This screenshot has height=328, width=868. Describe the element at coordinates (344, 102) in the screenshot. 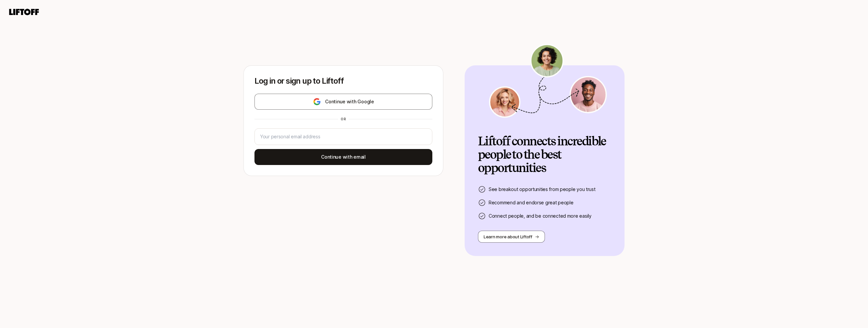

I see `button: Continue with Google` at that location.